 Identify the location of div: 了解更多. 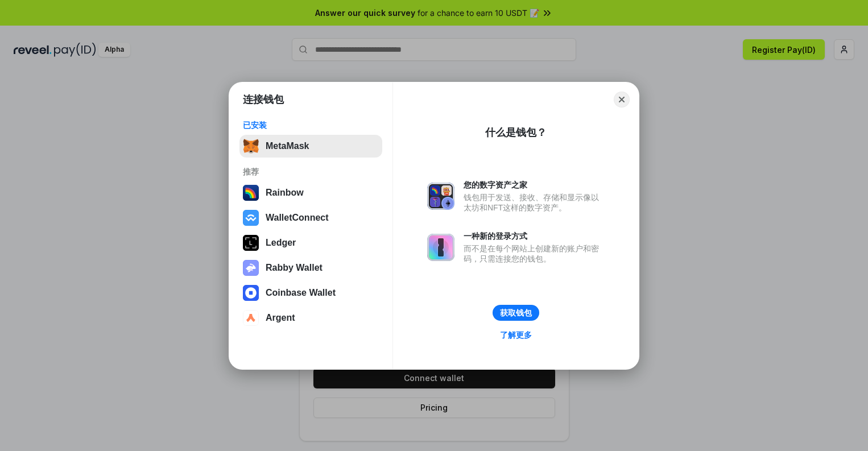
(516, 335).